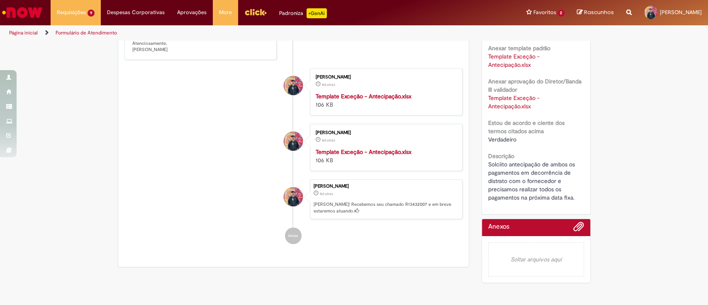 This screenshot has height=305, width=708. What do you see at coordinates (23, 33) in the screenshot?
I see `a: Página inicial` at bounding box center [23, 33].